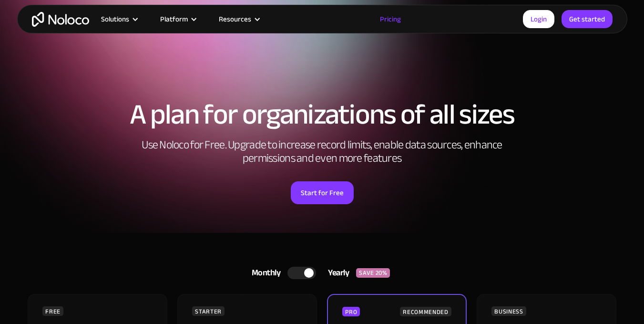  What do you see at coordinates (508, 311) in the screenshot?
I see `div: BUSINESS` at bounding box center [508, 311].